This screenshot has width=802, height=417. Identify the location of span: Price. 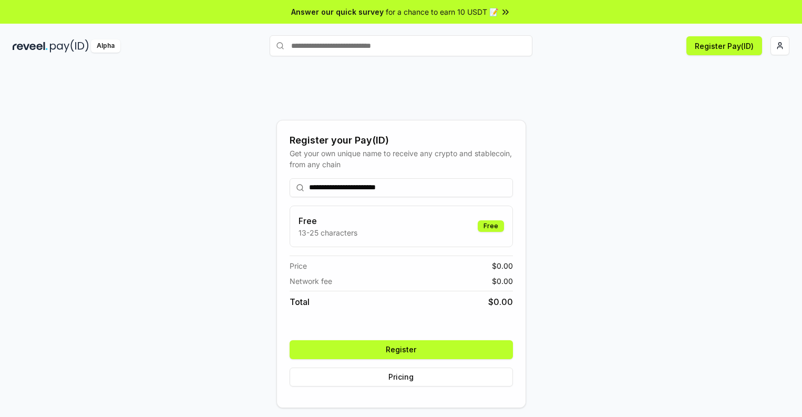
(298, 266).